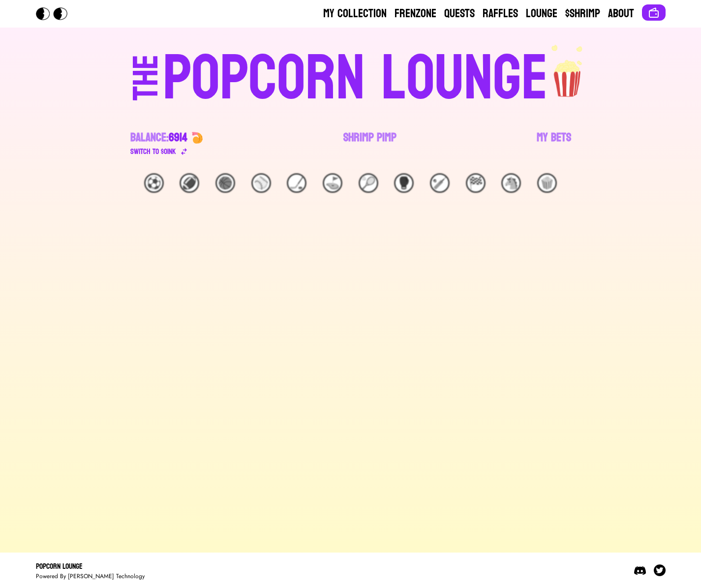  I want to click on div: Switch to $ OINK, so click(153, 152).